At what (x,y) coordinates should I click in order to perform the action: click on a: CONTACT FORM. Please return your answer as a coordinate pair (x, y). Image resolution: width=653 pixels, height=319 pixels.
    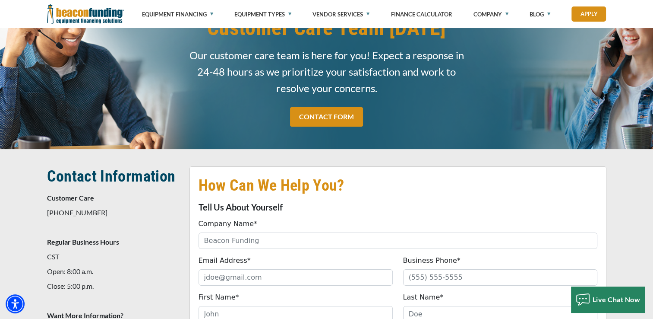
    Looking at the image, I should click on (326, 117).